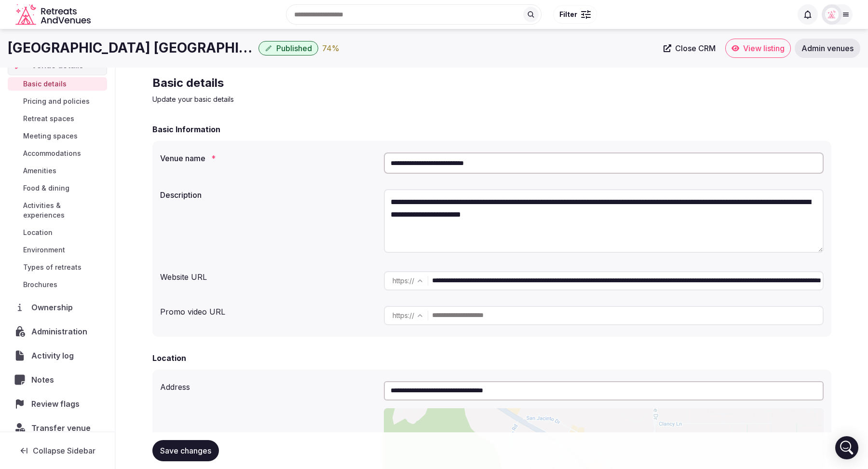  What do you see at coordinates (186, 129) in the screenshot?
I see `h2: Basic Information` at bounding box center [186, 129].